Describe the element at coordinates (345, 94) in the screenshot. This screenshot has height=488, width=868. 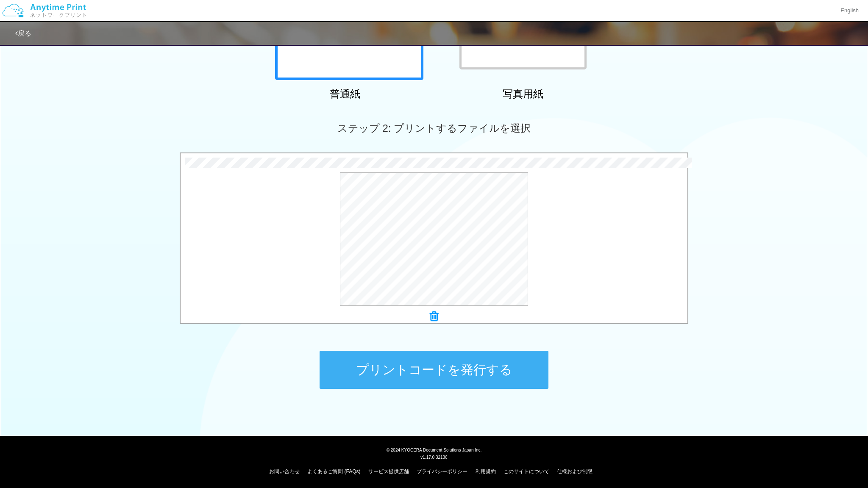
I see `h2: 普通紙` at that location.